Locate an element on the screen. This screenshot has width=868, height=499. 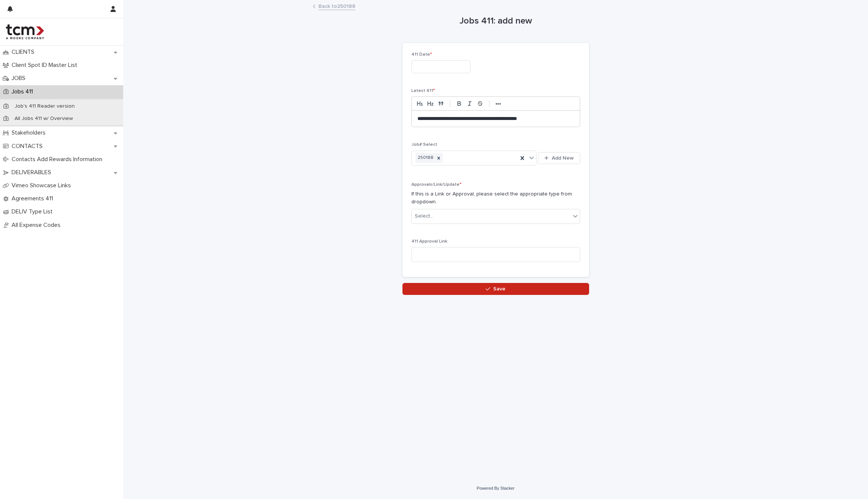
span: 411 Approval Link is located at coordinates (430, 242).